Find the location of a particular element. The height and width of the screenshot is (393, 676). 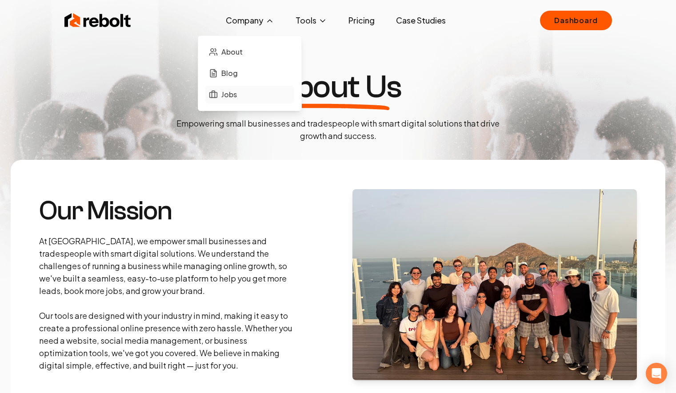

h1: About Us is located at coordinates (338, 87).